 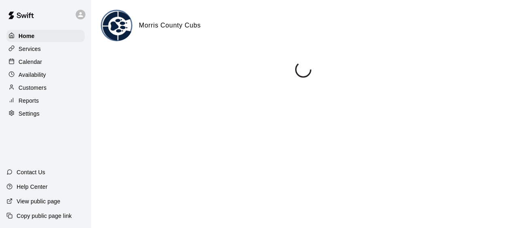 What do you see at coordinates (45, 49) in the screenshot?
I see `div: Services` at bounding box center [45, 49].